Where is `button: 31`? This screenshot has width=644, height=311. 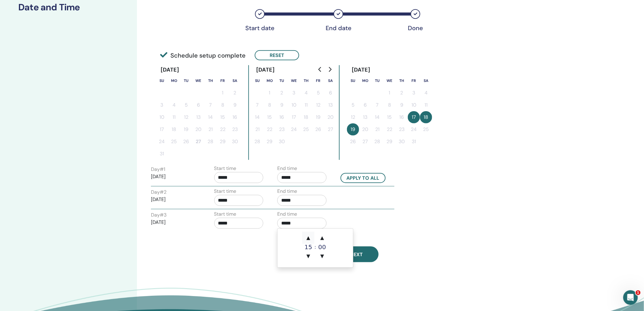 button: 31 is located at coordinates (414, 142).